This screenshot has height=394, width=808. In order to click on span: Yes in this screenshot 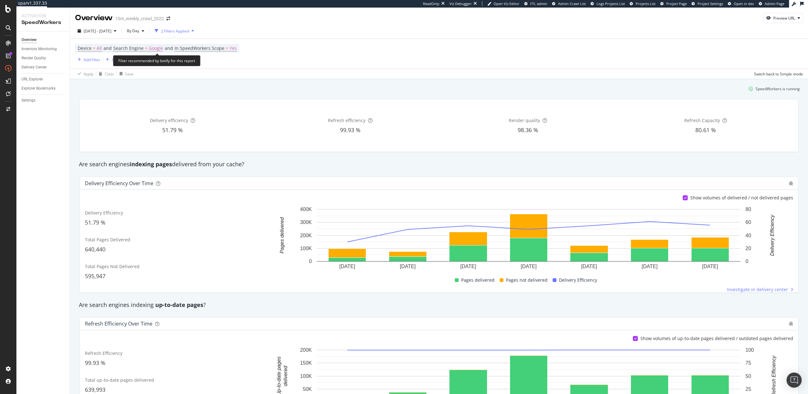, I will do `click(233, 48)`.